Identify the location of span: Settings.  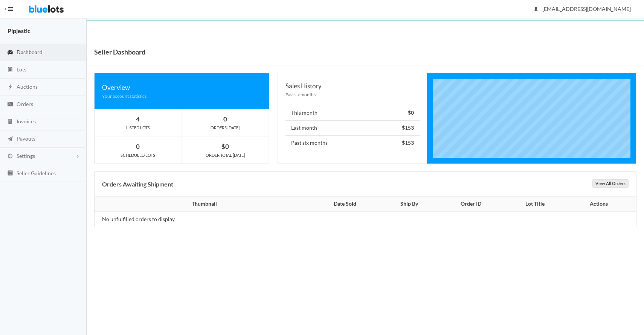
(26, 156).